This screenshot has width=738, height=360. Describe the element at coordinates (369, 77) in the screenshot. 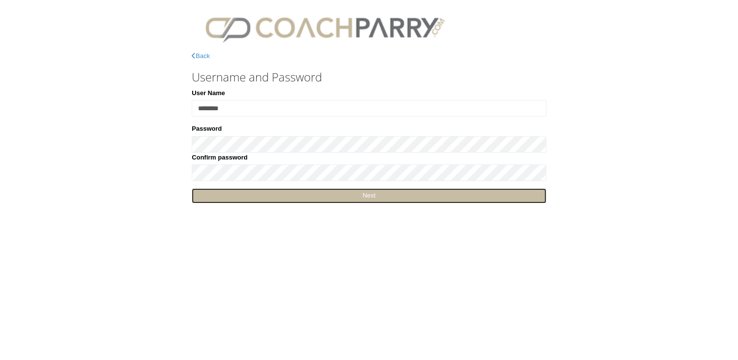

I see `h3: Username and Password` at that location.